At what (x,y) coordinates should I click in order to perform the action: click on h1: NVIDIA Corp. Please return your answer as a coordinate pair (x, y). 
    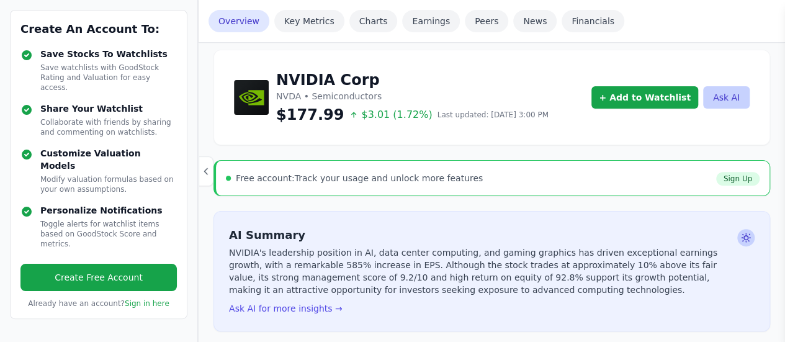
    Looking at the image, I should click on (412, 80).